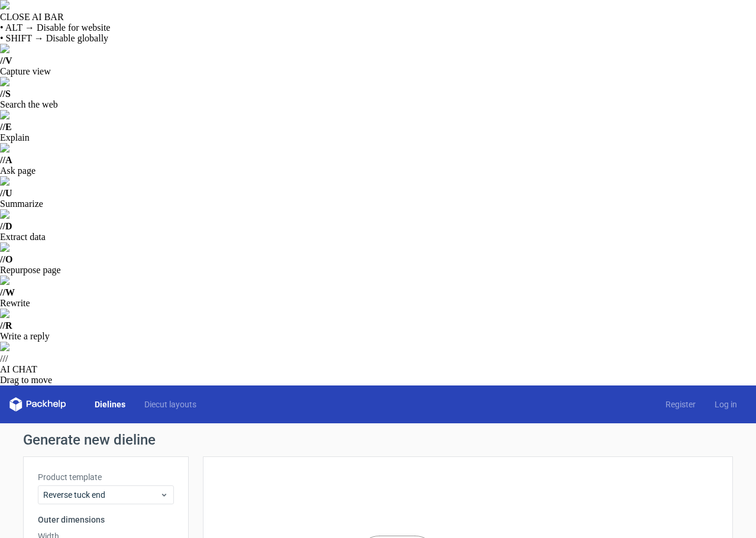 This screenshot has height=538, width=756. What do you see at coordinates (110, 405) in the screenshot?
I see `a: Dielines` at bounding box center [110, 405].